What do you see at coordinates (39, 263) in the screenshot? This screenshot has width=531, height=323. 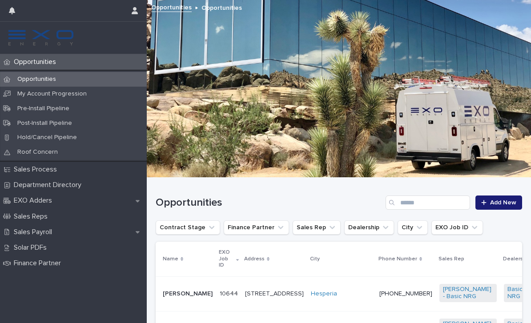 I see `p: Finance Partner` at bounding box center [39, 263].